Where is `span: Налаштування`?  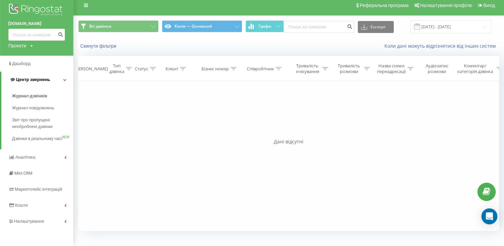
span: Налаштування is located at coordinates (29, 221).